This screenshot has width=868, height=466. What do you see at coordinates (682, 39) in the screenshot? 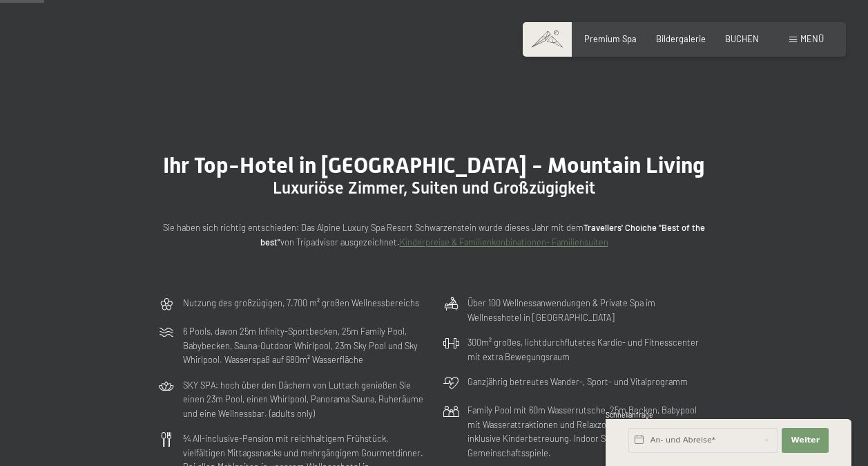
I see `a: Bildergalerie` at bounding box center [682, 39].